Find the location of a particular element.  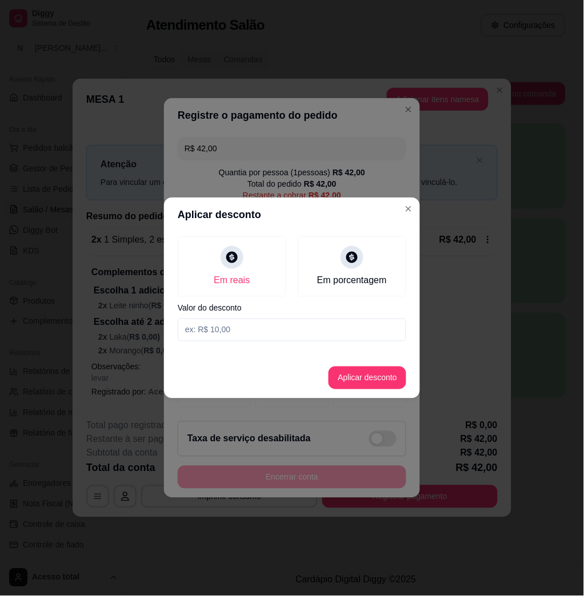

header: Aplicar desconto is located at coordinates (292, 215).